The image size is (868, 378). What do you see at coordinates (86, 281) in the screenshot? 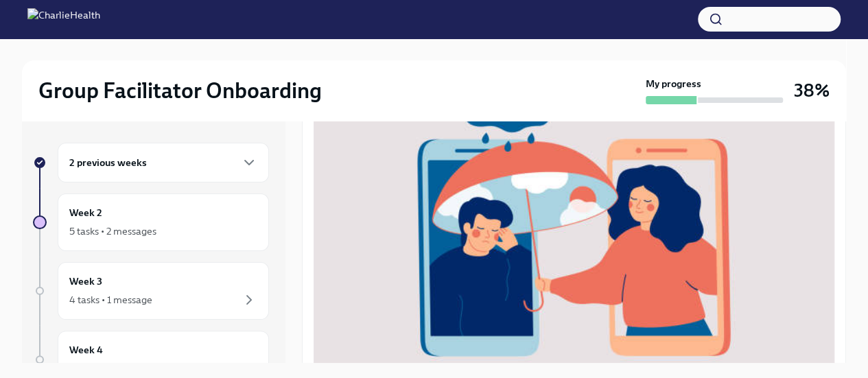
I see `h6: Week 3` at bounding box center [86, 281].